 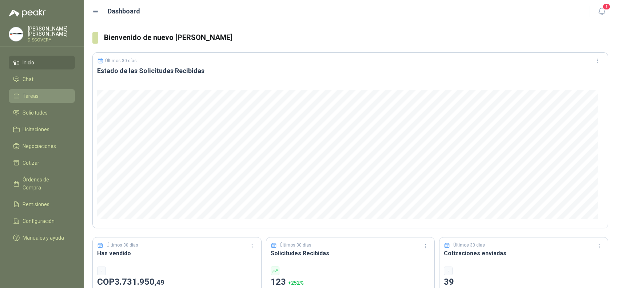 What do you see at coordinates (31, 163) in the screenshot?
I see `span: Cotizar` at bounding box center [31, 163].